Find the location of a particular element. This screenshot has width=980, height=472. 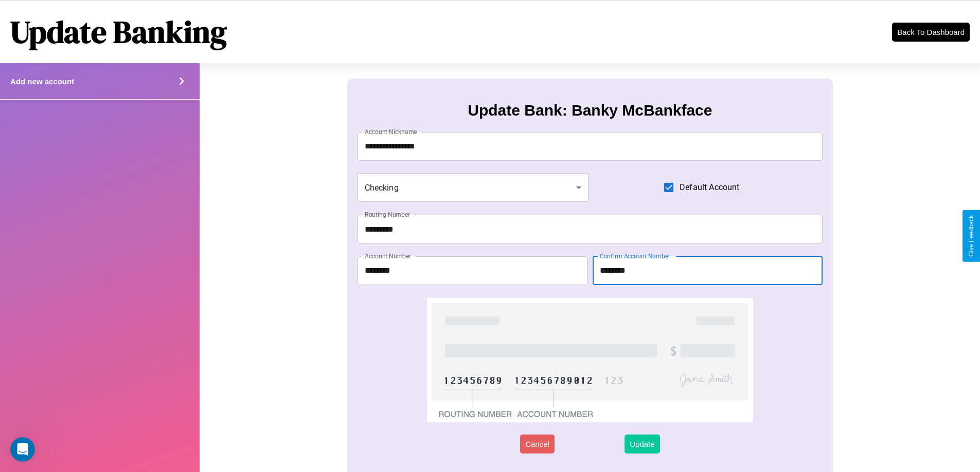

label: Routing Number is located at coordinates (387, 214).